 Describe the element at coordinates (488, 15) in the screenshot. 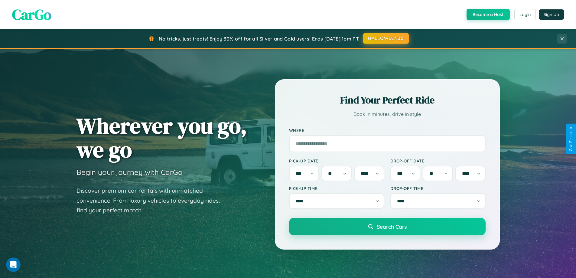

I see `button: Become a Host` at that location.